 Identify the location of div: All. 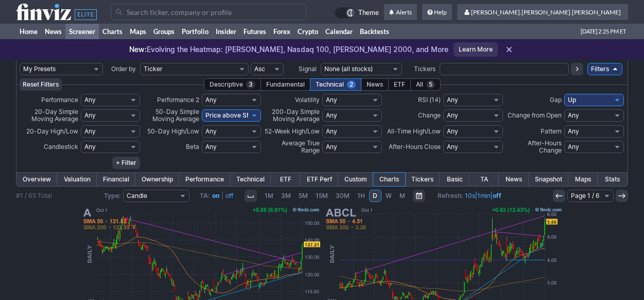
(425, 84).